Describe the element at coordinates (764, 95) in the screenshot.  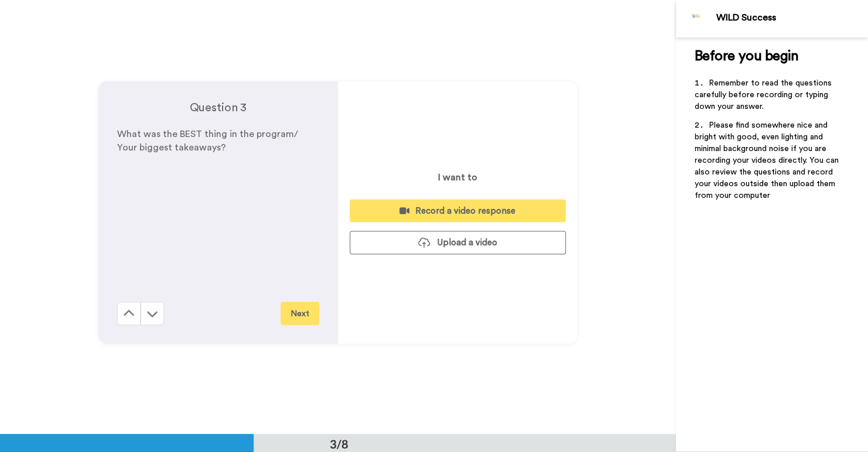
I see `span: Remember to read the questions carefully before recording or typing down your answer.` at that location.